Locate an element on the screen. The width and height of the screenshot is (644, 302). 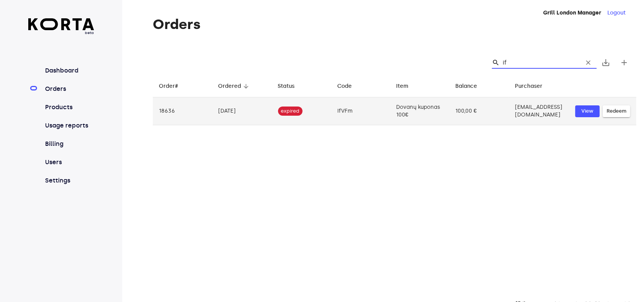
a: Usage reports is located at coordinates (69, 126).